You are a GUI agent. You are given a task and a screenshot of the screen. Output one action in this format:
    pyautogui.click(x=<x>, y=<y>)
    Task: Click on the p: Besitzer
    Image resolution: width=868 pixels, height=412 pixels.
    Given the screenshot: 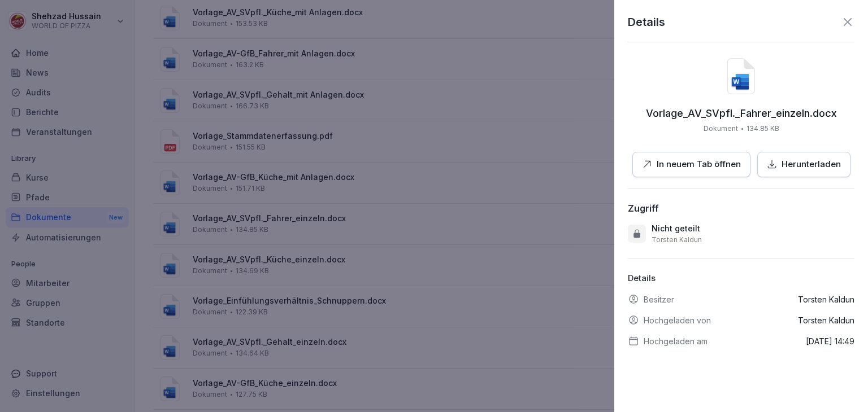 What is the action you would take?
    pyautogui.click(x=659, y=299)
    